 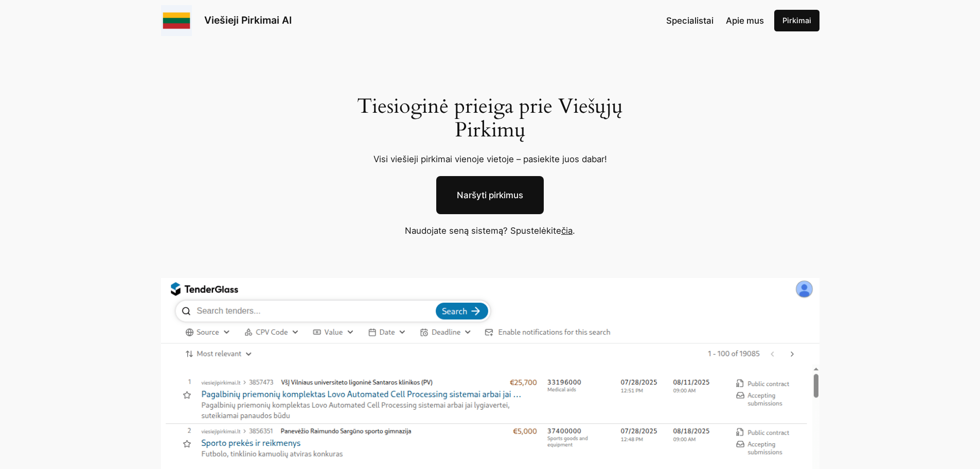 I want to click on p: Naudojate seną sistemą? Spustelėkite ., so click(x=491, y=230).